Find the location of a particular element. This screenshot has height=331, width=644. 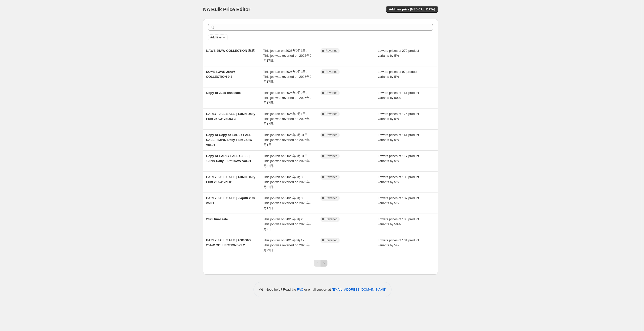

a: FAQ is located at coordinates (300, 289).